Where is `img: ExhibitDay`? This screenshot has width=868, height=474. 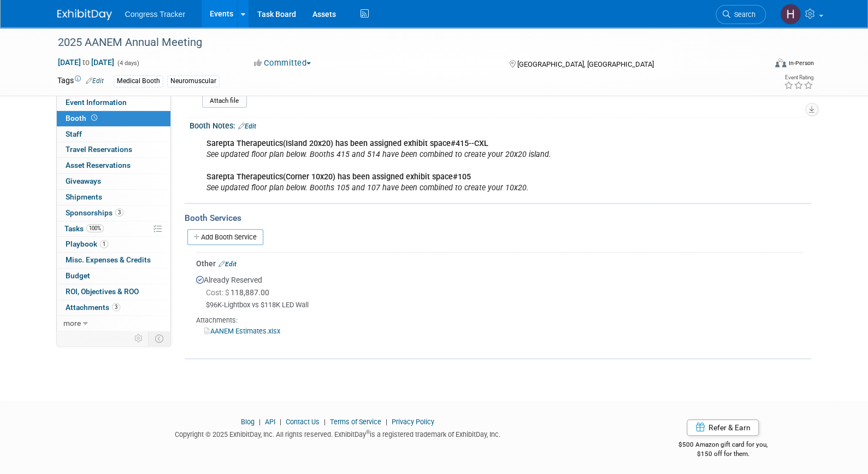 img: ExhibitDay is located at coordinates (85, 15).